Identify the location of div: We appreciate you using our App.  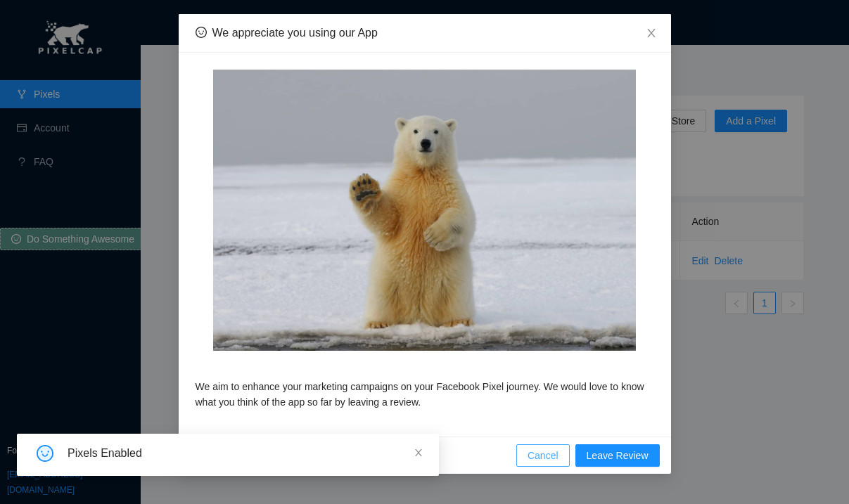
(295, 33).